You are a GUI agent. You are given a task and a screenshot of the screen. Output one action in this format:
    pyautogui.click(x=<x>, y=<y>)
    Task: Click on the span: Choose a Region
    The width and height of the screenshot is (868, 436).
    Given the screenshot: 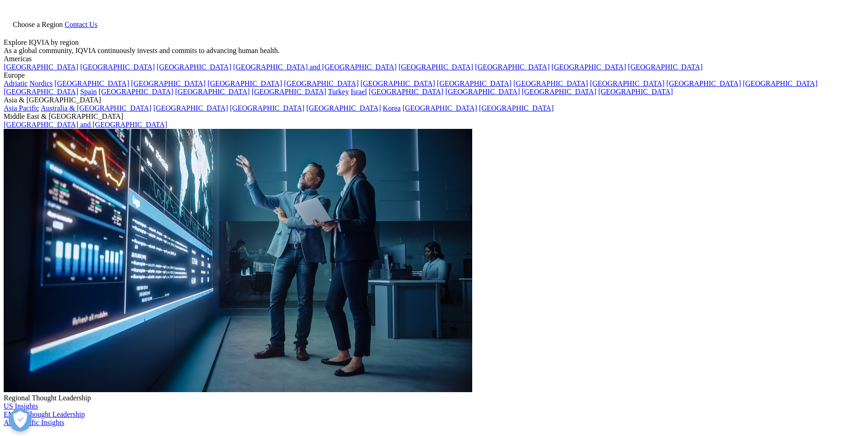 What is the action you would take?
    pyautogui.click(x=38, y=25)
    